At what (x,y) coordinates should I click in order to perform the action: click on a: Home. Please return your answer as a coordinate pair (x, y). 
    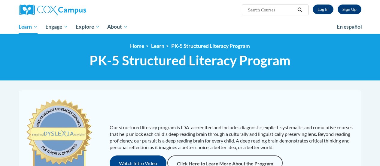
    Looking at the image, I should click on (137, 46).